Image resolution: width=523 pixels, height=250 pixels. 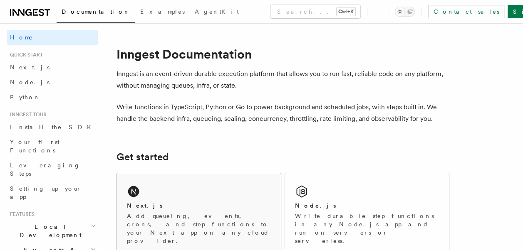 I want to click on kbd: Ctrl+K, so click(x=346, y=12).